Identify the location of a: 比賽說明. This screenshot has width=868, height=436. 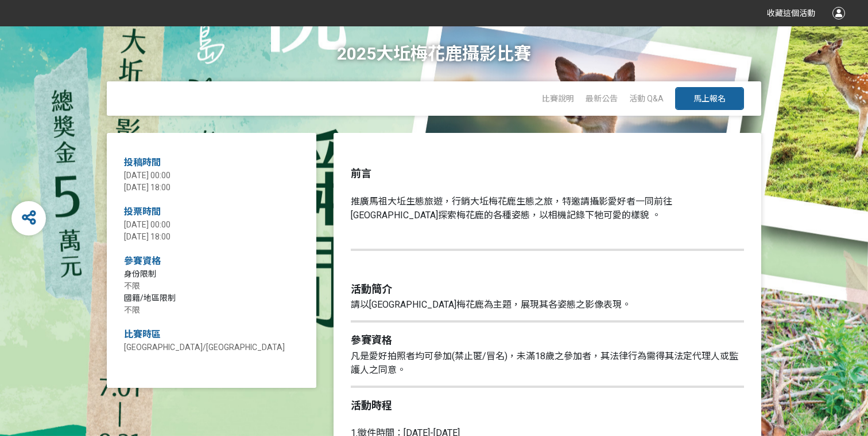
(558, 99).